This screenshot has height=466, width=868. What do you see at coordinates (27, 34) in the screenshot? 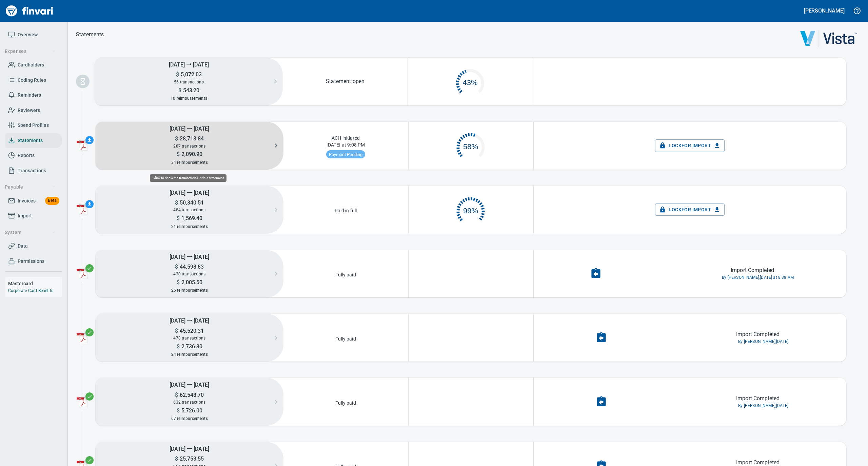
I see `span: Overview` at bounding box center [27, 34].